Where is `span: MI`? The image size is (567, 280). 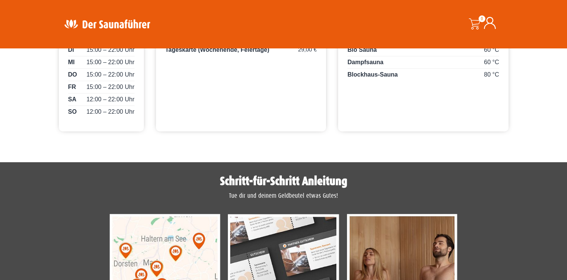 span: MI is located at coordinates (72, 62).